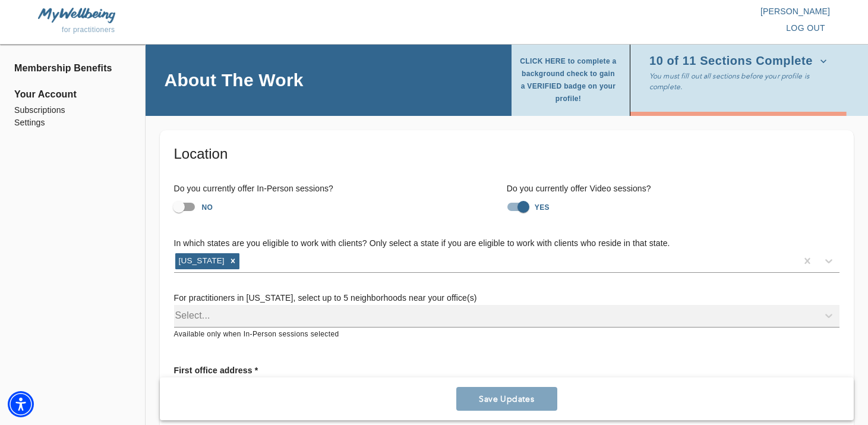  I want to click on span: 10 of 11 Sections Complete, so click(738, 61).